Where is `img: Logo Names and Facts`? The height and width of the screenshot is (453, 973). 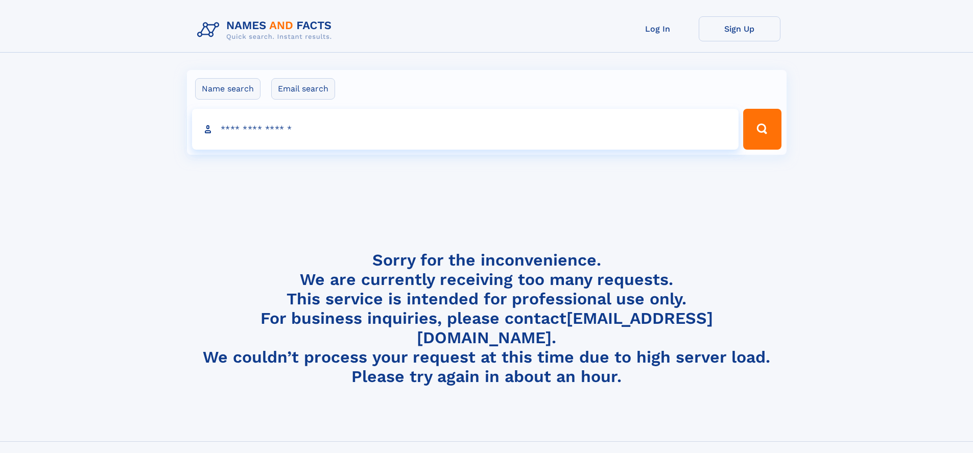
img: Logo Names and Facts is located at coordinates (267, 30).